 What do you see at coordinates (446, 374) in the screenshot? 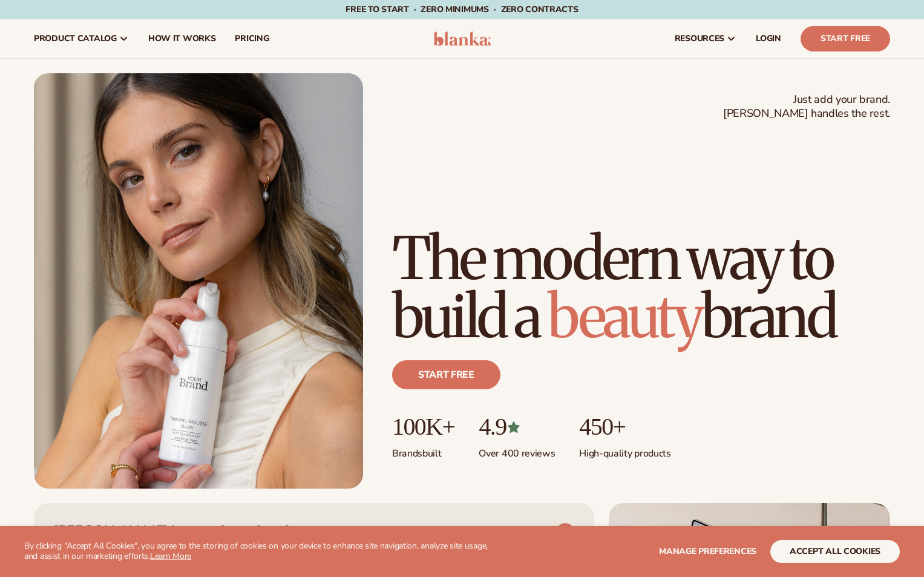
I see `a: Start free` at bounding box center [446, 374].